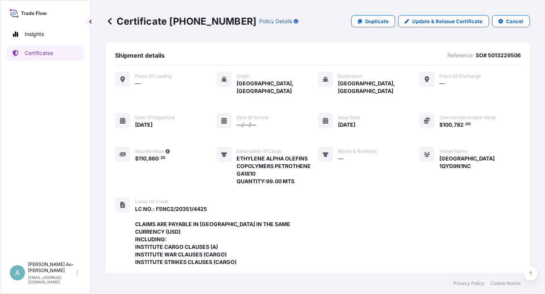  What do you see at coordinates (39, 53) in the screenshot?
I see `p: Certificates` at bounding box center [39, 53].